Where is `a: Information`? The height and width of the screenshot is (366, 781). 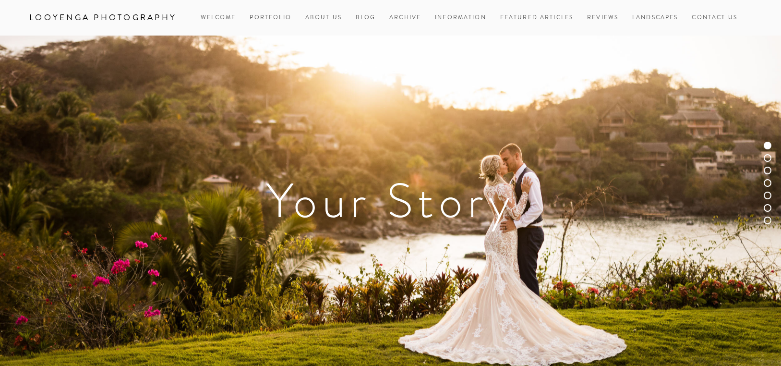 a: Information is located at coordinates (460, 17).